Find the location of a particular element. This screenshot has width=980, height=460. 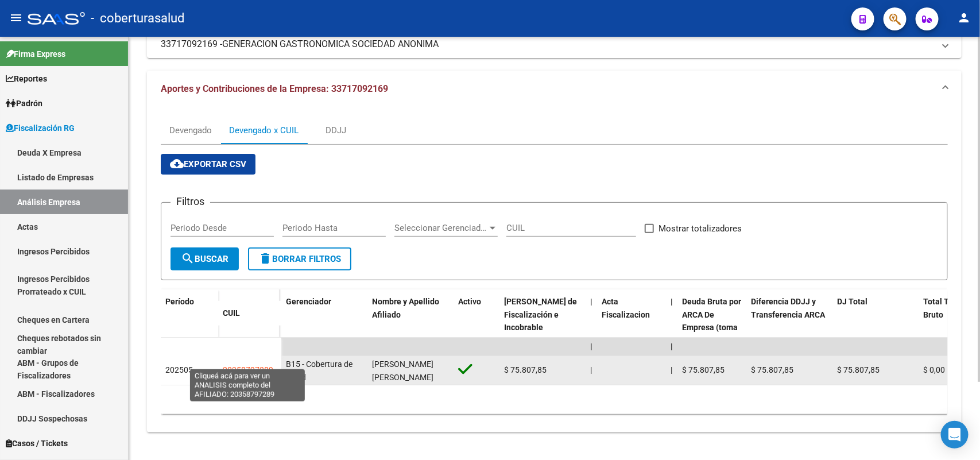

span: Reportes is located at coordinates (26, 79).